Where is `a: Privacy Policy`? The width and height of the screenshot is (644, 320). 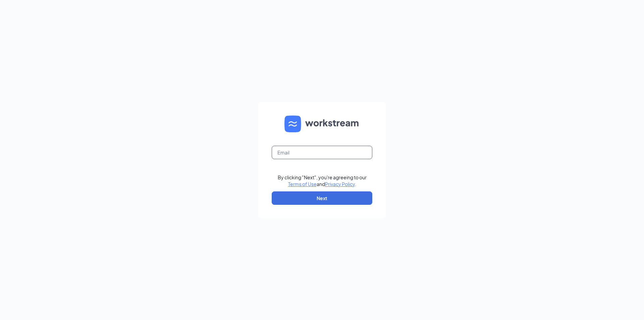 a: Privacy Policy is located at coordinates (340, 184).